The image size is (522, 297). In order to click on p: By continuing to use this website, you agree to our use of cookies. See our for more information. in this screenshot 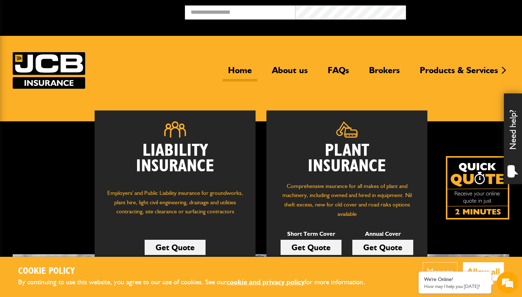, I will do `click(198, 282)`.